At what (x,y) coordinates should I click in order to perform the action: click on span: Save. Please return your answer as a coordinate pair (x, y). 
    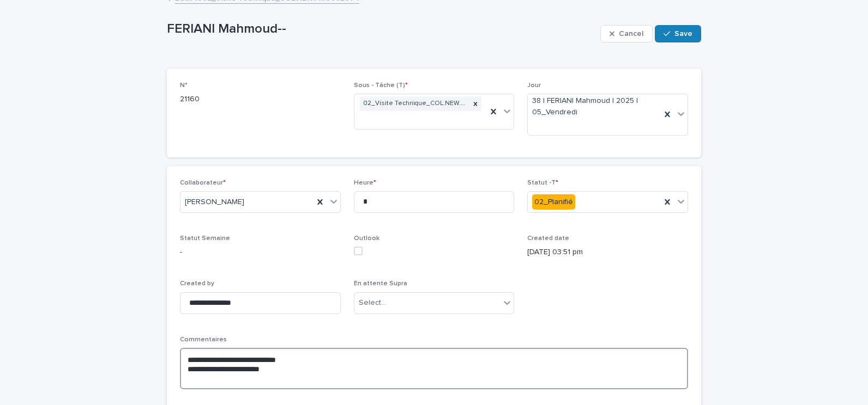
    Looking at the image, I should click on (683, 34).